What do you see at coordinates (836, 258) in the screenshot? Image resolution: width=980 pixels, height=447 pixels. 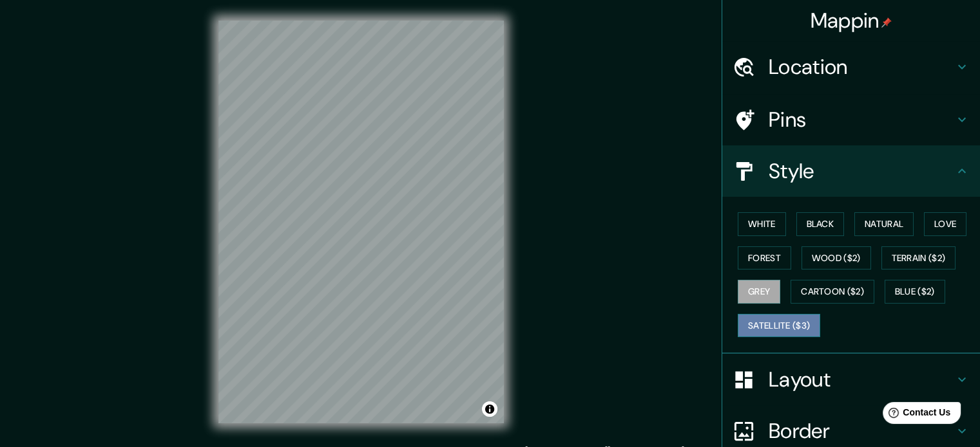 I see `button: Wood ($2)` at bounding box center [836, 258].